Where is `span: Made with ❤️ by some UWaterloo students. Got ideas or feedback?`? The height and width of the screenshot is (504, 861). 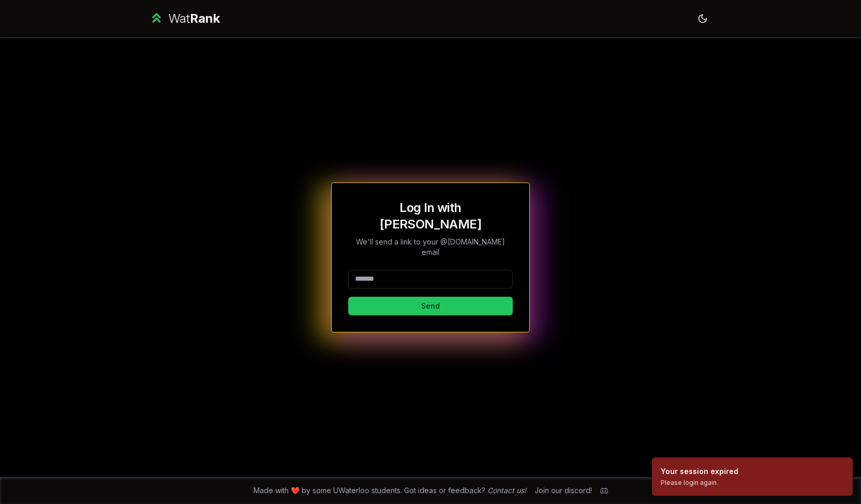 span: Made with ❤️ by some UWaterloo students. Got ideas or feedback? is located at coordinates (390, 491).